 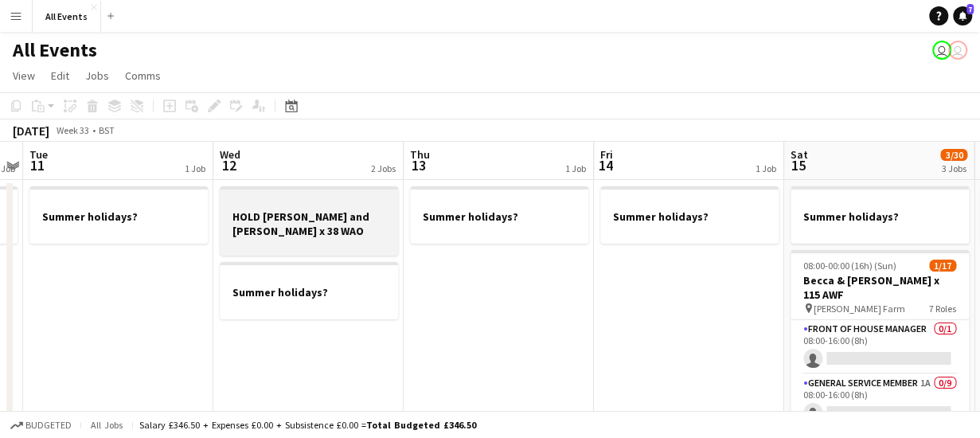 I want to click on span: 08:00-00:00 (16h) (Sun), so click(x=850, y=265).